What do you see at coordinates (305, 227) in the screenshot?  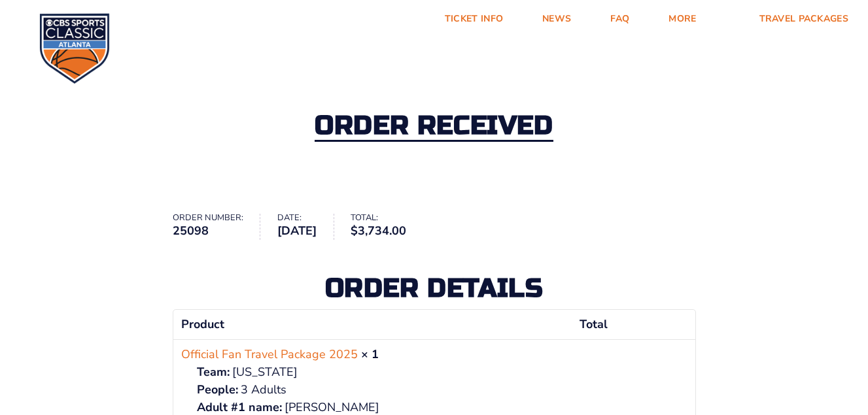 I see `li: Date:` at bounding box center [305, 227].